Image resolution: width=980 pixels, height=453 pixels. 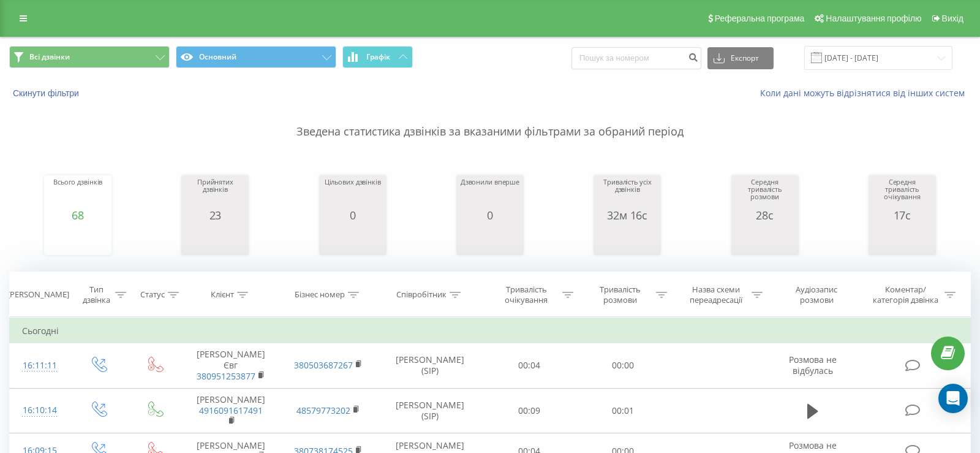 What do you see at coordinates (421, 294) in the screenshot?
I see `div: Співробітник` at bounding box center [421, 294].